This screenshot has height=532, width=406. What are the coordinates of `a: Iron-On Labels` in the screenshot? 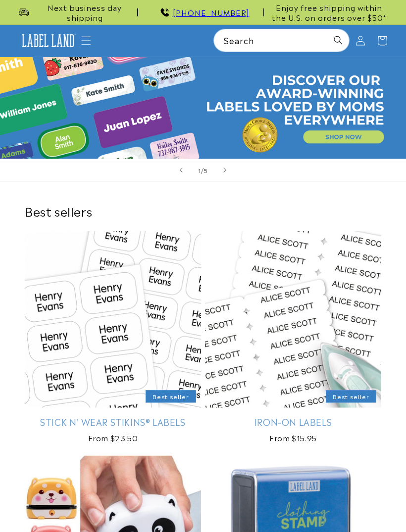 It's located at (293, 421).